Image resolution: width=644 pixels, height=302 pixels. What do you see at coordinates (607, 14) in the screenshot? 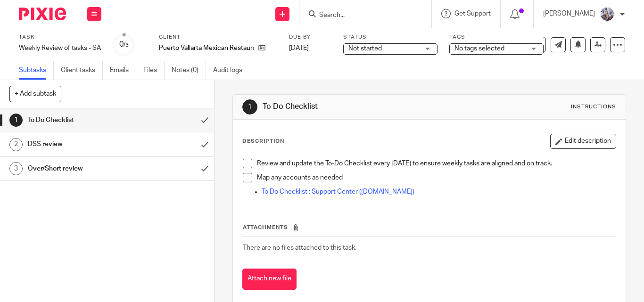
I see `img: ProfilePhoto.JPG` at bounding box center [607, 14].